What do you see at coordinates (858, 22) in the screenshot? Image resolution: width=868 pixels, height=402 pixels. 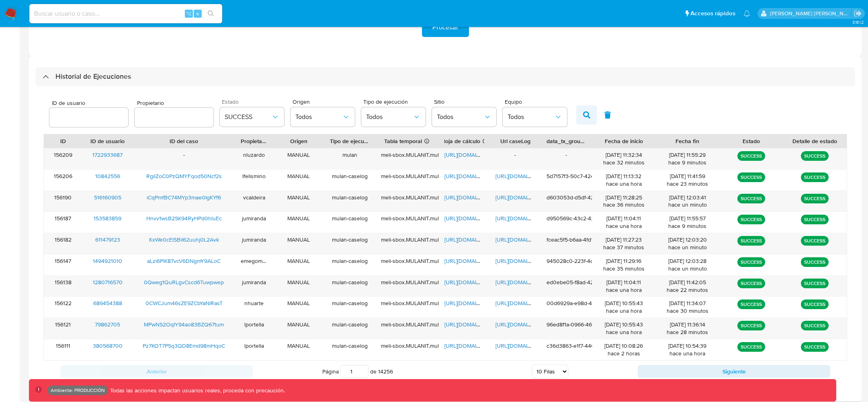 I see `span: 3.161.2` at bounding box center [858, 22].